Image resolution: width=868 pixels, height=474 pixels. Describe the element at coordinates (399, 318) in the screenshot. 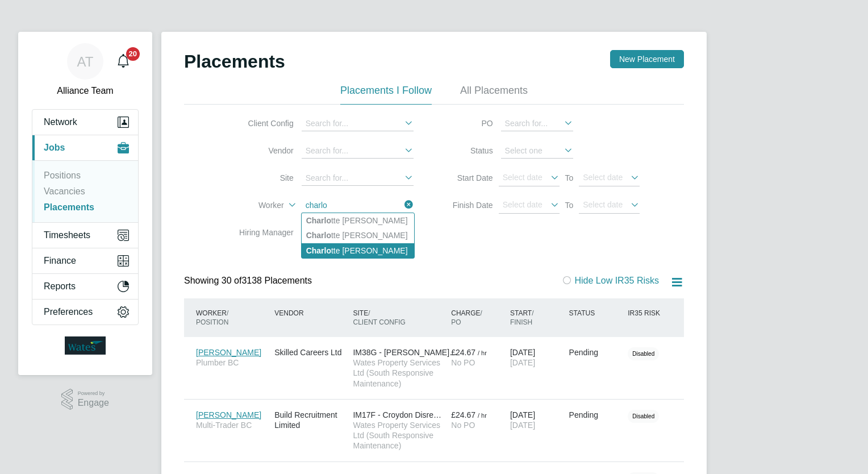

I see `div: Site` at that location.